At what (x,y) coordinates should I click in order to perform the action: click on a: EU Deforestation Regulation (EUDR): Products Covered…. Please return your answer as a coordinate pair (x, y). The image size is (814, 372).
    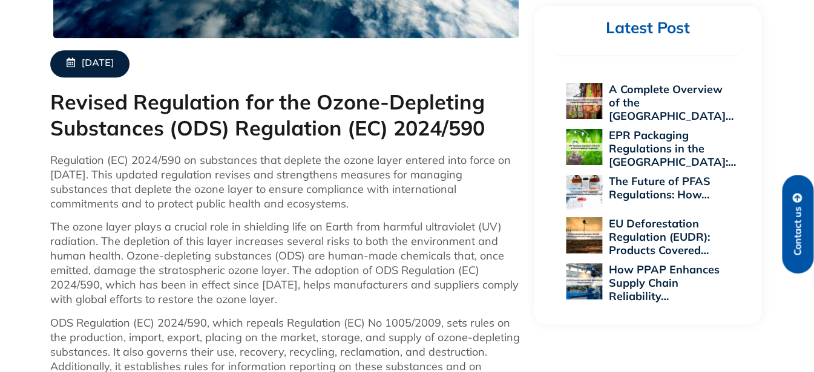
    Looking at the image, I should click on (659, 237).